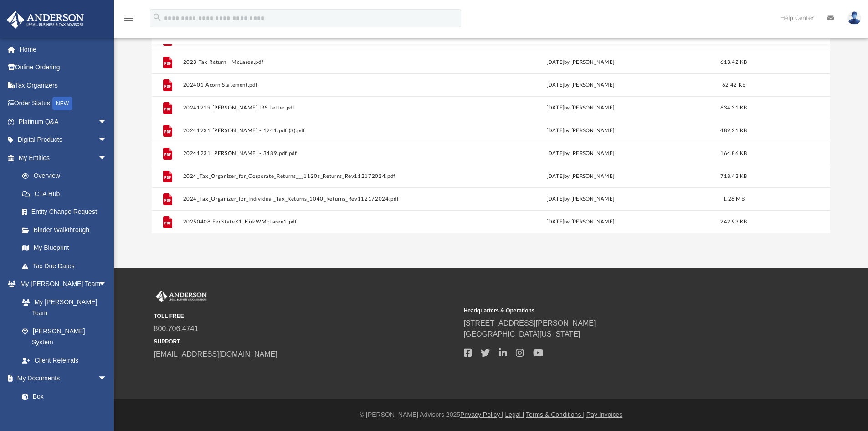 The image size is (868, 431). Describe the element at coordinates (314, 199) in the screenshot. I see `button: 2024_Tax_Organizer_for_Individual_Tax_Returns_1040_Returns_Rev112172024.pdf` at that location.